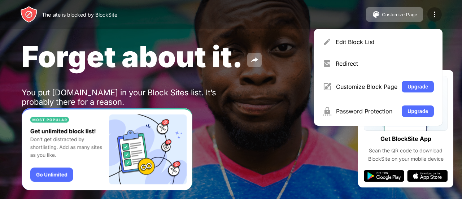 The image size is (462, 199). I want to click on img: menu-password.svg, so click(327, 111).